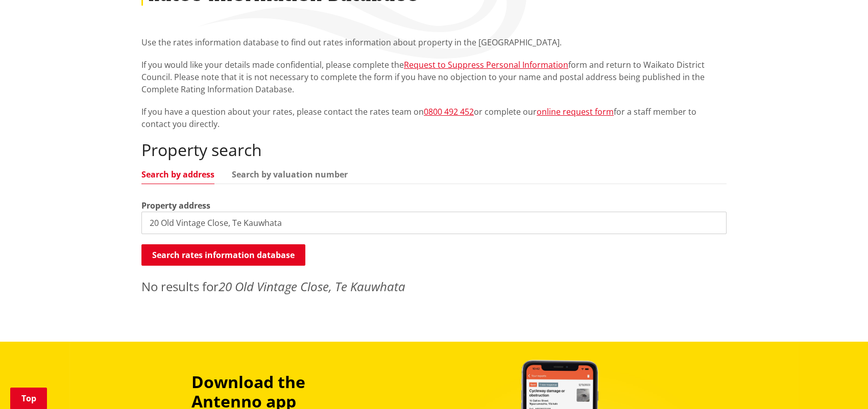  I want to click on input: e.g. Duke Street NGARUAWAHIA, so click(434, 223).